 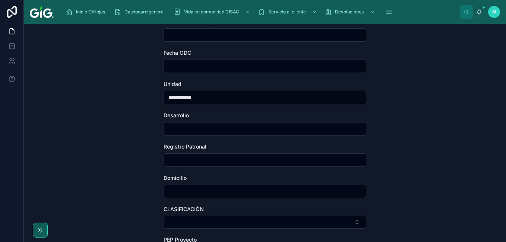 What do you see at coordinates (178, 53) in the screenshot?
I see `span: Fecha ODC` at bounding box center [178, 53].